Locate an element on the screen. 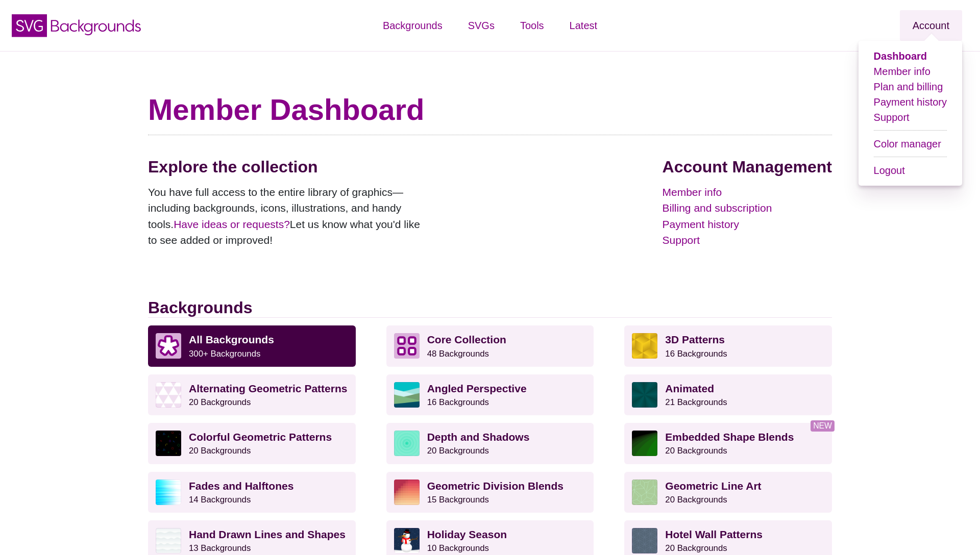 The image size is (980, 555). a: Embedded Shape Blends20 Backgrounds is located at coordinates (728, 443).